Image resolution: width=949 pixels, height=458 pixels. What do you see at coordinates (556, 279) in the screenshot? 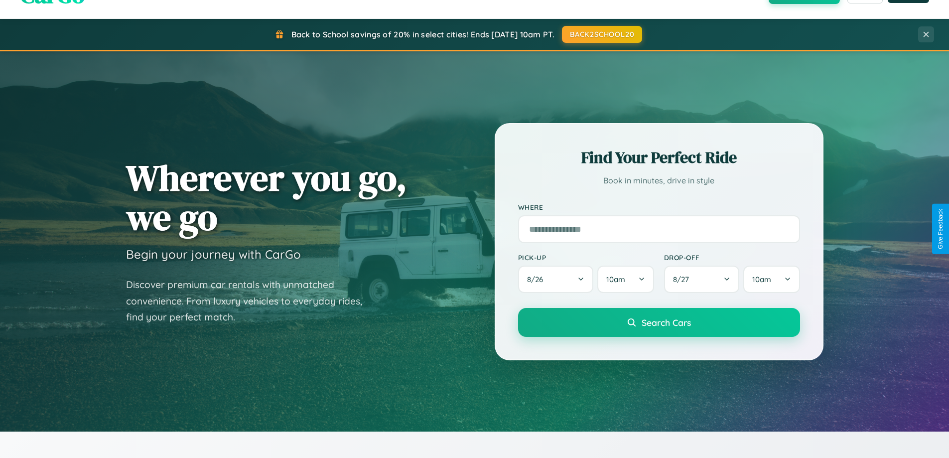
I see `button: 8/26` at bounding box center [556, 279].